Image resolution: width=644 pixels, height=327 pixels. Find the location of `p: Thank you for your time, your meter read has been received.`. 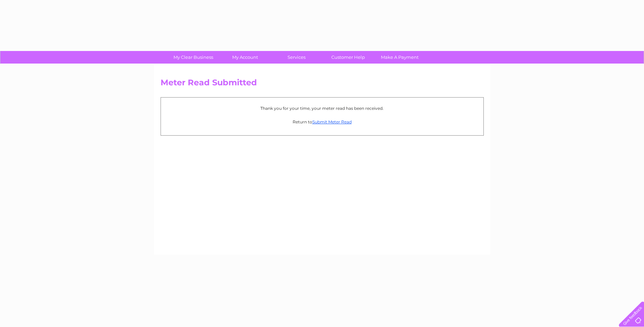

p: Thank you for your time, your meter read has been received. is located at coordinates (322, 108).